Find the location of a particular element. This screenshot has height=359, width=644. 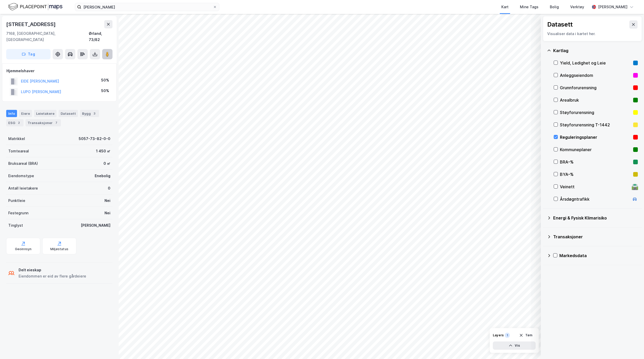

div: Geoinnsyn is located at coordinates (23, 249).